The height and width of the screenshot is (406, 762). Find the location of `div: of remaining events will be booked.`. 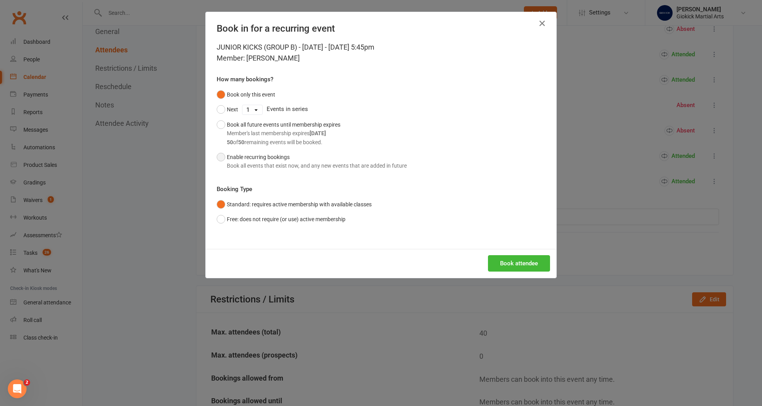

div: of remaining events will be booked. is located at coordinates (283, 142).